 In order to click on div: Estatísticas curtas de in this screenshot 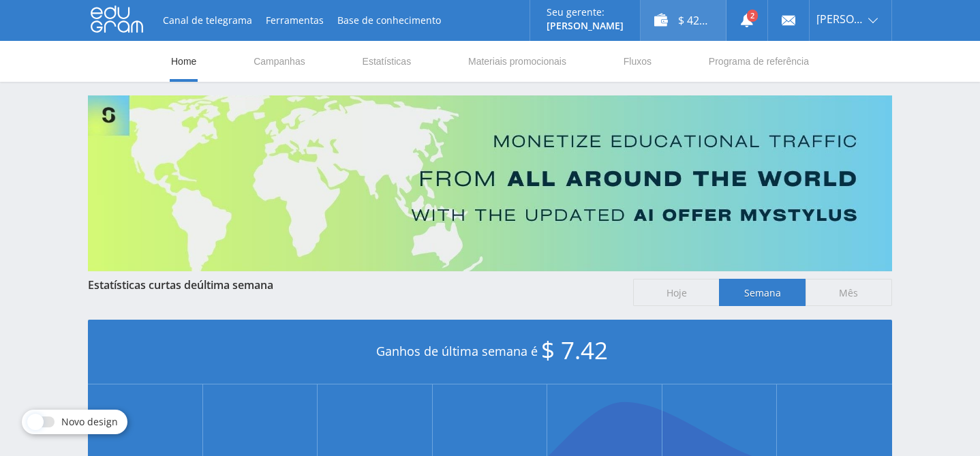, I will do `click(354, 284)`.